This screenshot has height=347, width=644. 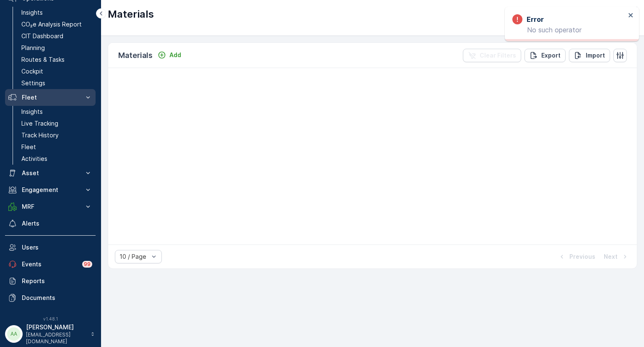 What do you see at coordinates (56, 60) in the screenshot?
I see `a: Routes & Tasks` at bounding box center [56, 60].